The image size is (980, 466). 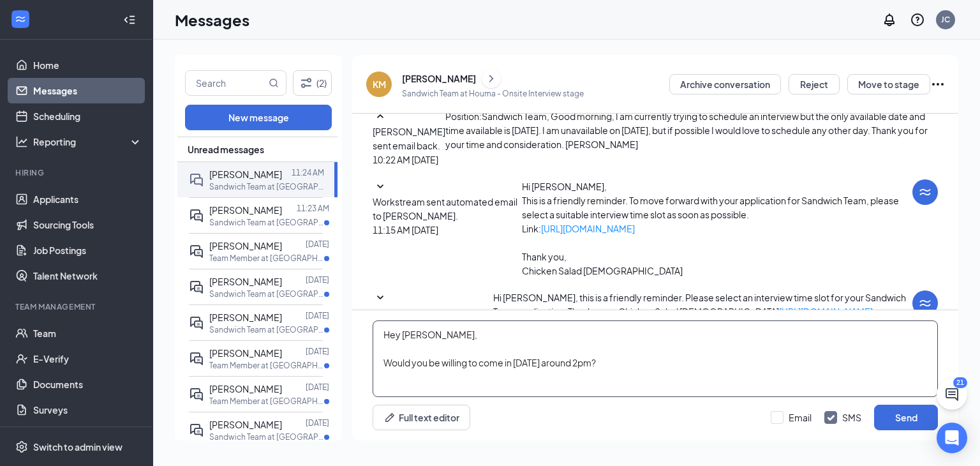 I want to click on svg: Collapse, so click(x=130, y=19).